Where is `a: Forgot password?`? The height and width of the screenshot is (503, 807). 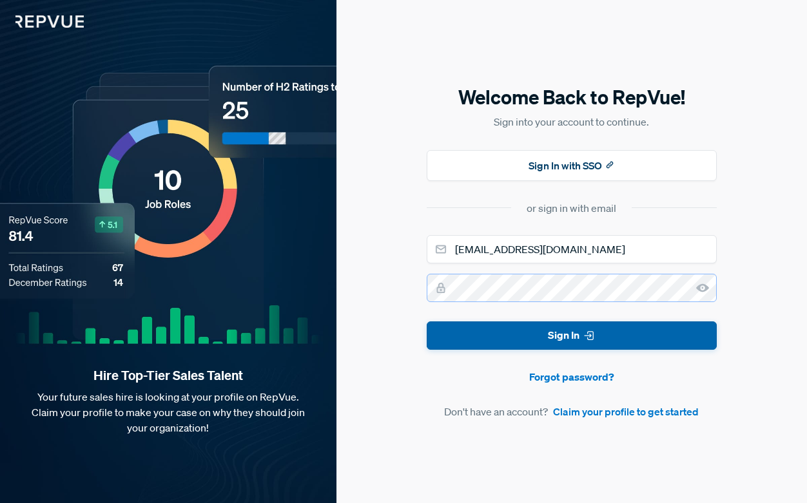
a: Forgot password? is located at coordinates (571, 377).